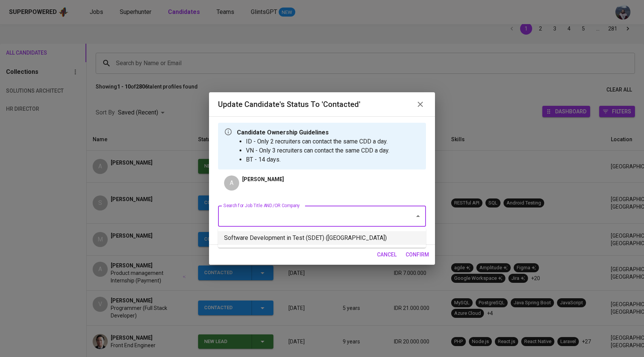 The image size is (644, 357). Describe the element at coordinates (418, 216) in the screenshot. I see `button: Close` at that location.